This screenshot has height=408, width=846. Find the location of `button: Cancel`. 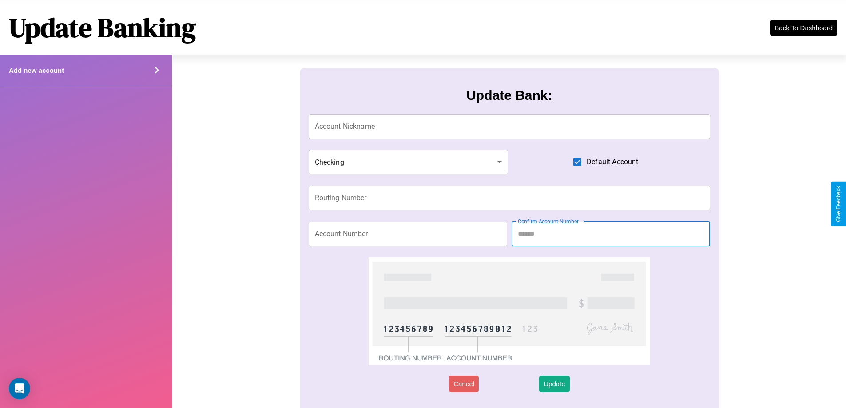

button: Cancel is located at coordinates (464, 384).